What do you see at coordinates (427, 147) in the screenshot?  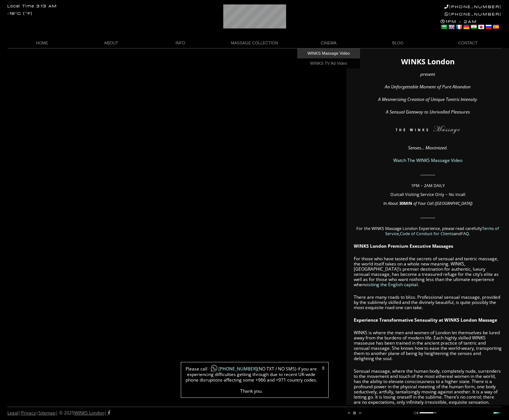 I see `em: Senses… Maximized.` at bounding box center [427, 147].